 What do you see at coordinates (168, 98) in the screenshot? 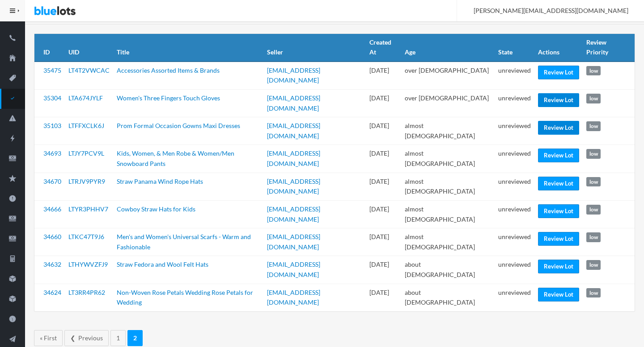
I see `a: Women's Three Fingers Touch Gloves` at bounding box center [168, 98].